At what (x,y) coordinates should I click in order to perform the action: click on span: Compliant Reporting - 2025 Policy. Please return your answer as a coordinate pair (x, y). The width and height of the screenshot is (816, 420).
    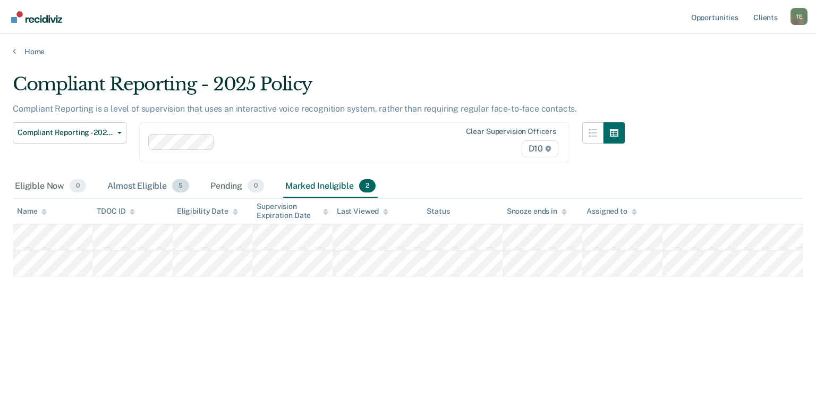
    Looking at the image, I should click on (65, 132).